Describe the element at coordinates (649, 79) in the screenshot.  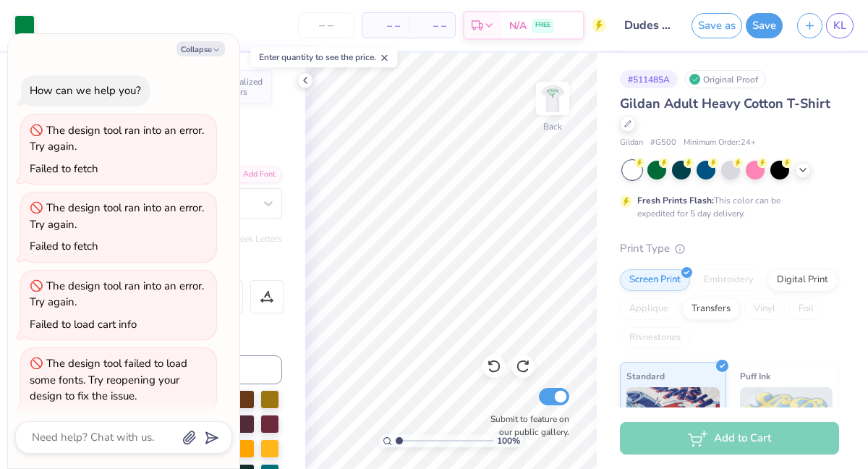
I see `div: # 511485A` at that location.